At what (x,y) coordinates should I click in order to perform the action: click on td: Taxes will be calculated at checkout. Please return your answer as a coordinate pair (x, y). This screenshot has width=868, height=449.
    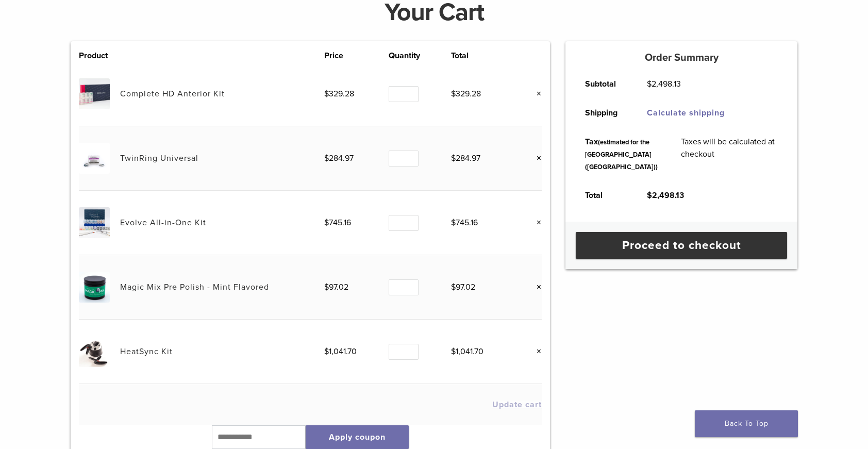
    Looking at the image, I should click on (729, 154).